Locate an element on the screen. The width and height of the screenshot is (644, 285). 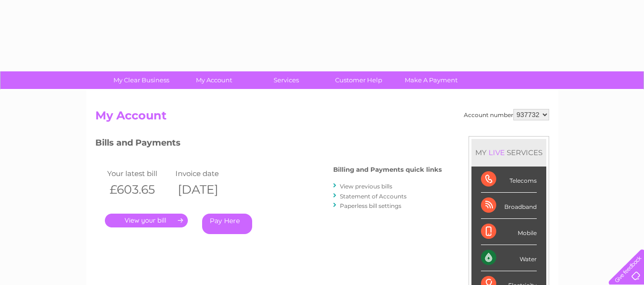
a: My Clear Business is located at coordinates (141, 80).